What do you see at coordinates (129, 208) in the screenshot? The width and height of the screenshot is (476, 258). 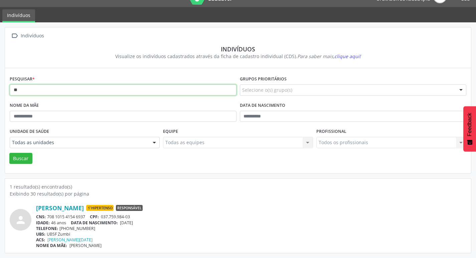 I see `span: Responsável` at bounding box center [129, 208].